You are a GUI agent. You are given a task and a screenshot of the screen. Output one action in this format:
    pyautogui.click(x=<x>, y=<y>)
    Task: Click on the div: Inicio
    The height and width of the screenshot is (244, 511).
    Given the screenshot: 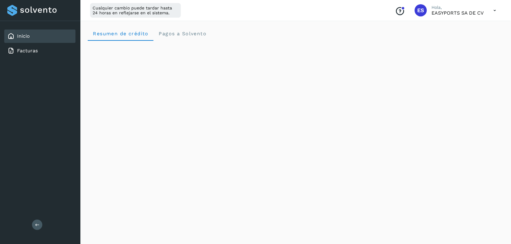 What is the action you would take?
    pyautogui.click(x=40, y=36)
    